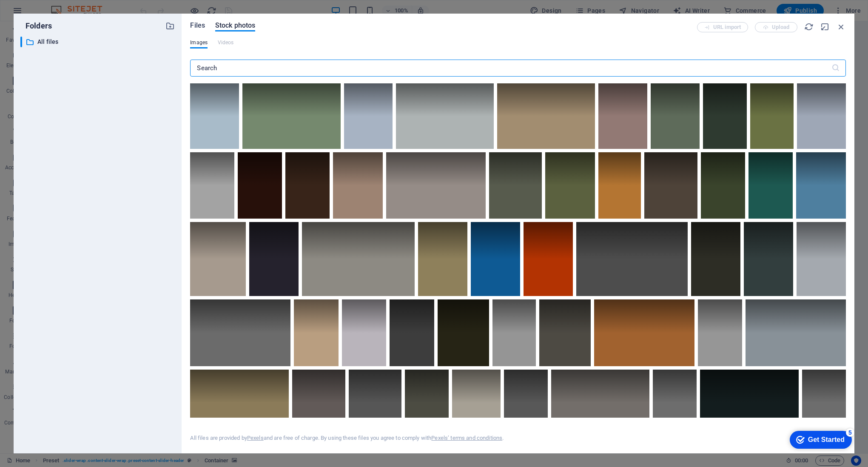 The width and height of the screenshot is (868, 467). I want to click on div: Get Started 5 items remaining, 0% complete, so click(38, 13).